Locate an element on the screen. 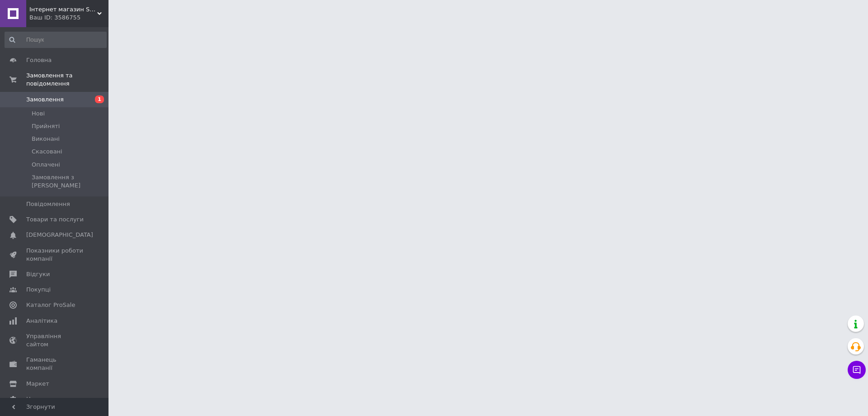 This screenshot has width=868, height=416. span: Повідомлення is located at coordinates (48, 204).